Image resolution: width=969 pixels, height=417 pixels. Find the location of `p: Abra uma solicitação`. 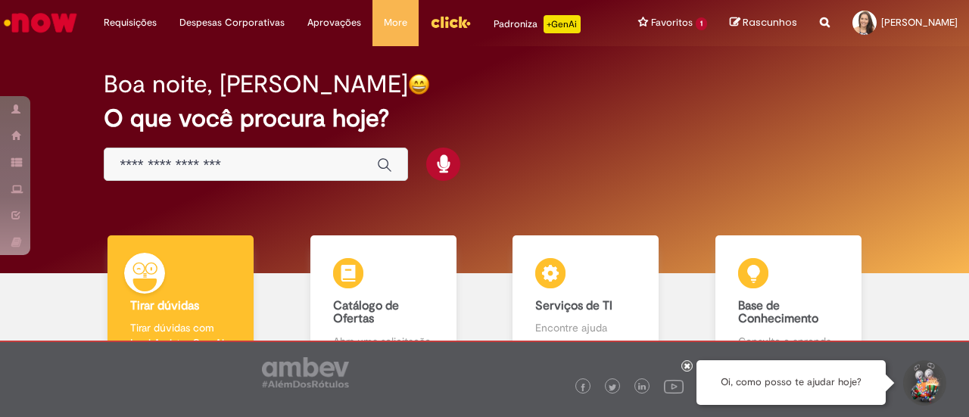

p: Abra uma solicitação is located at coordinates (383, 341).